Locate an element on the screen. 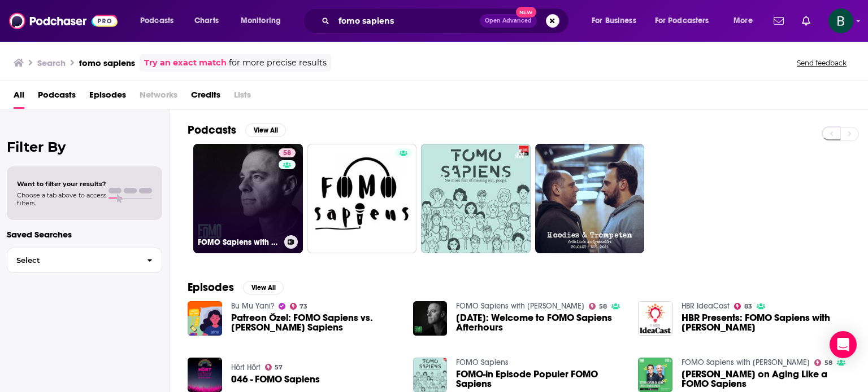 The height and width of the screenshot is (392, 868). a: Bu Mu Yani? is located at coordinates (253, 306).